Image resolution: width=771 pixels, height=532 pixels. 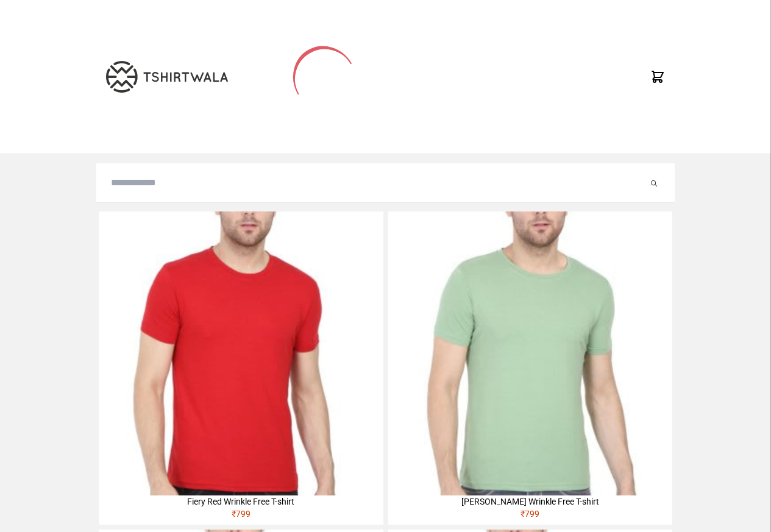 What do you see at coordinates (530, 353) in the screenshot?
I see `img: 4M6A2211-320x320.jpg` at bounding box center [530, 353].